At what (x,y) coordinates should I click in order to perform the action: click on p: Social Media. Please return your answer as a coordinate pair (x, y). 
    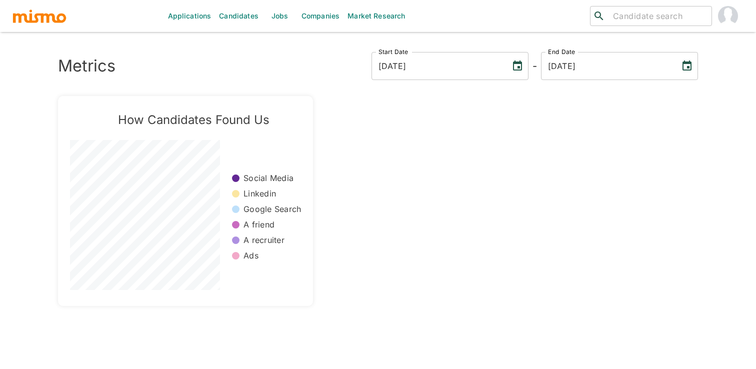
    Looking at the image, I should click on (268, 178).